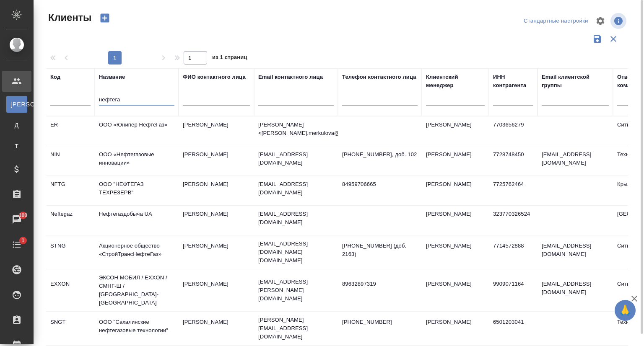 Image resolution: width=644 pixels, height=346 pixels. Describe the element at coordinates (16, 219) in the screenshot. I see `a: 100` at that location.